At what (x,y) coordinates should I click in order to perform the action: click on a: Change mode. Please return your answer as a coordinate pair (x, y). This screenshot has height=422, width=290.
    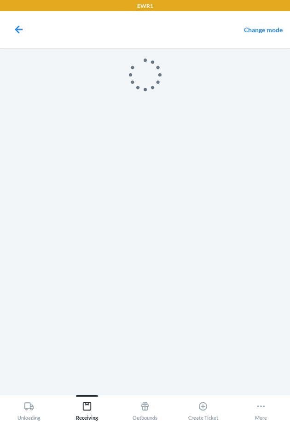
    Looking at the image, I should click on (263, 29).